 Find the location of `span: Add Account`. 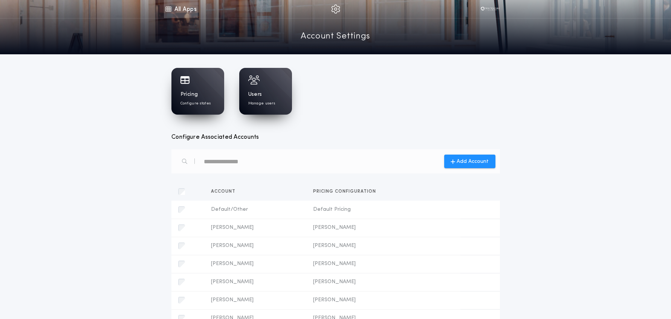

span: Add Account is located at coordinates (472, 161).